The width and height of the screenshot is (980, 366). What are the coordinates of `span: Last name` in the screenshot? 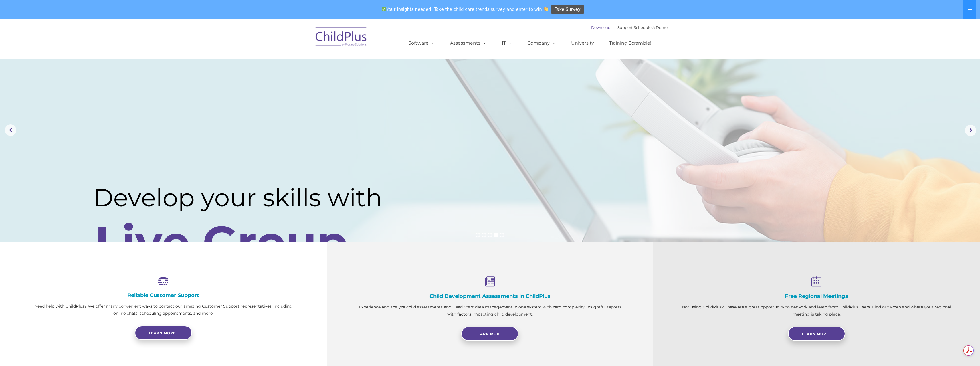 It's located at (88, 40).